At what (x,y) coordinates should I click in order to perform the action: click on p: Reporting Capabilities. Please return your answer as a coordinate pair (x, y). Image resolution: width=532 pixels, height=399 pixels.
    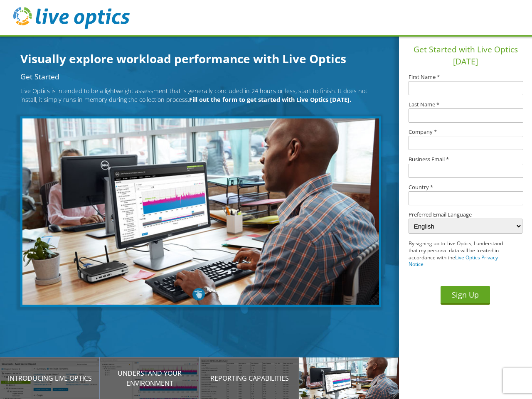
    Looking at the image, I should click on (249, 378).